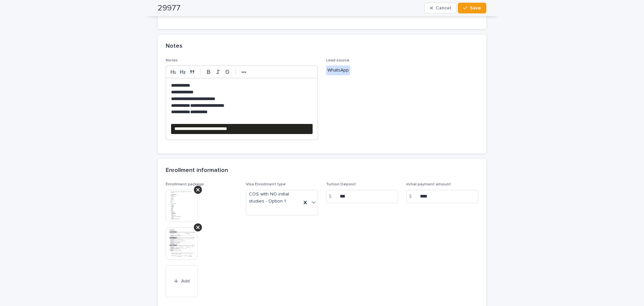  What do you see at coordinates (185, 185) in the screenshot?
I see `span: Enrollment package` at bounding box center [185, 185].